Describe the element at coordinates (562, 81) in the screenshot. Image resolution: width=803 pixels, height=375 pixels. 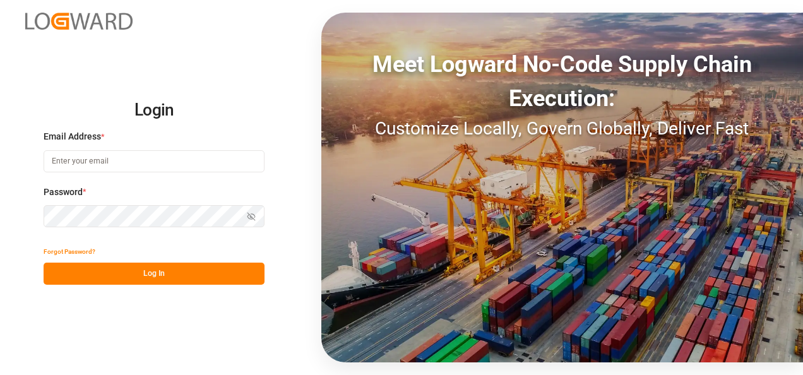
I see `div: Meet Logward No-Code Supply Chain Execution:` at that location.